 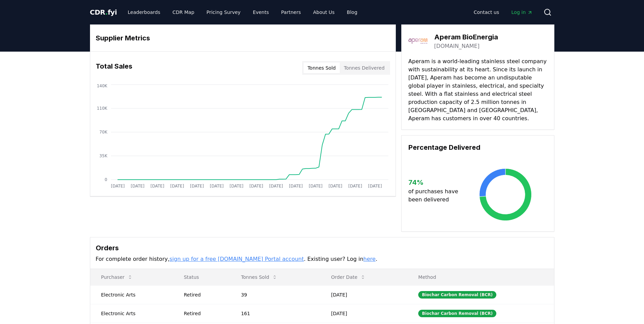 I want to click on a: Contact us, so click(x=486, y=12).